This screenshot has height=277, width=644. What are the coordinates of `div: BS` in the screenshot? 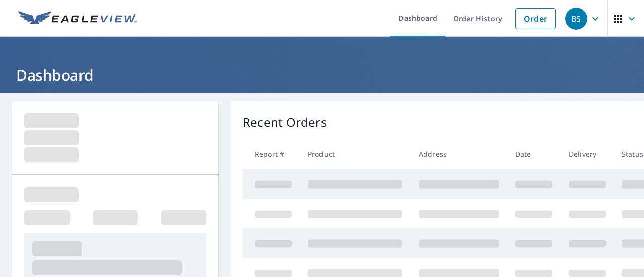 It's located at (577, 19).